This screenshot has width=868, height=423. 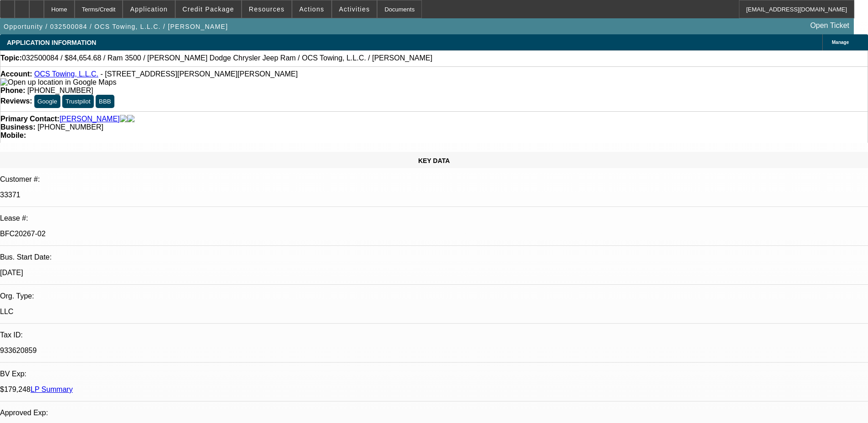 I want to click on img: linkedin-icon.png, so click(x=131, y=119).